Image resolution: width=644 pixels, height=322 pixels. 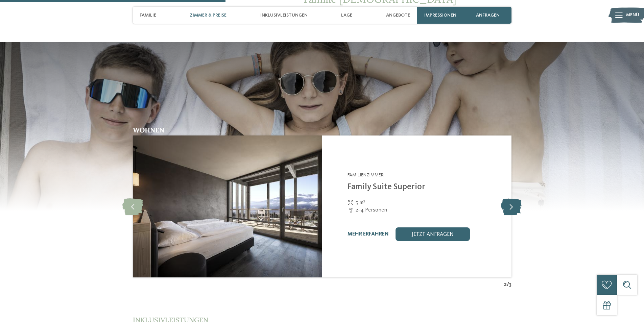 I want to click on span: Familienzimmer, so click(x=365, y=174).